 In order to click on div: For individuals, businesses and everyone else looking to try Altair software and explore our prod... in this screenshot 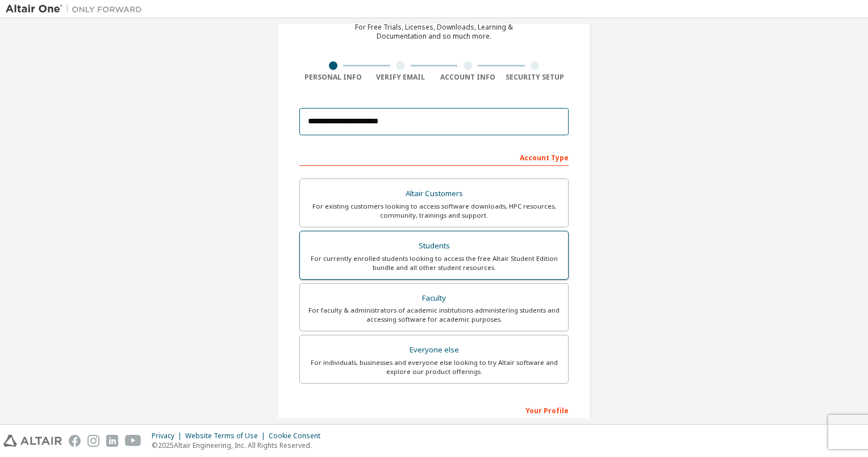, I will do `click(434, 367)`.